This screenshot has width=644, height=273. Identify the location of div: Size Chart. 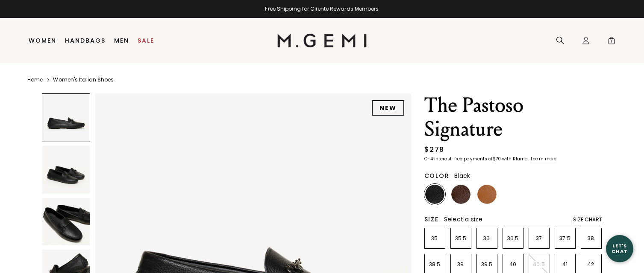
(587, 220).